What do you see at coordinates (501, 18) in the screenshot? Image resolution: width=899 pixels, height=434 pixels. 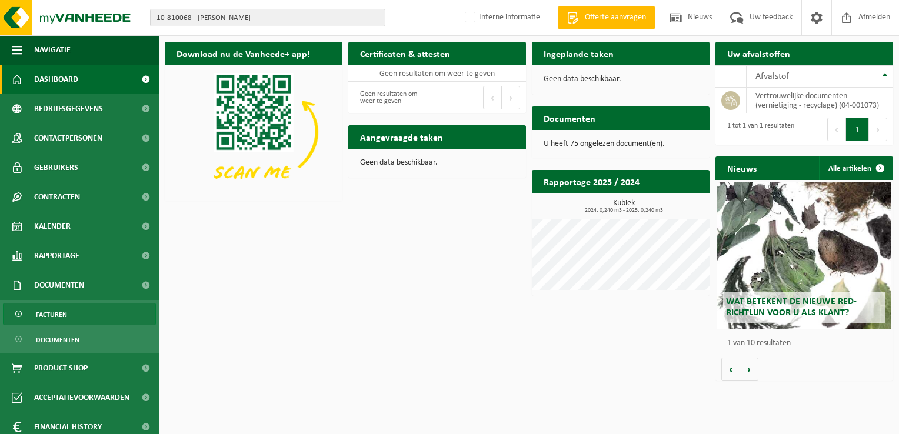 I see `label: Interne informatie` at bounding box center [501, 18].